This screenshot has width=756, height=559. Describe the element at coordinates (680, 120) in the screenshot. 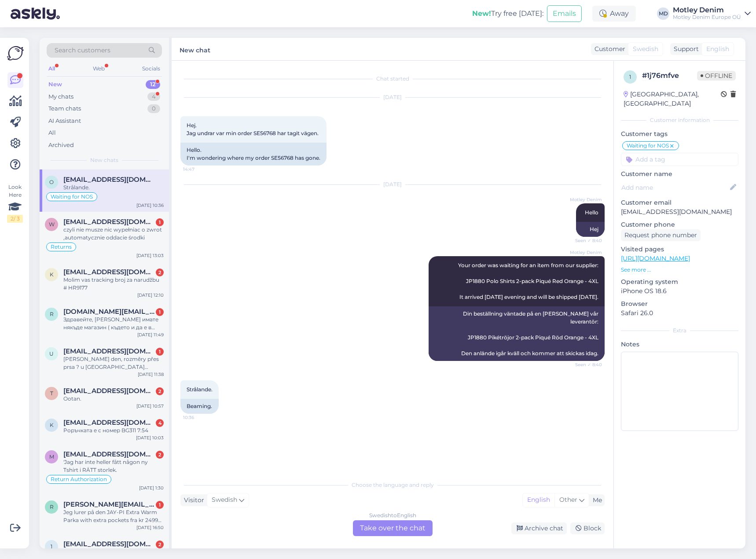

I see `div: Customer information` at that location.